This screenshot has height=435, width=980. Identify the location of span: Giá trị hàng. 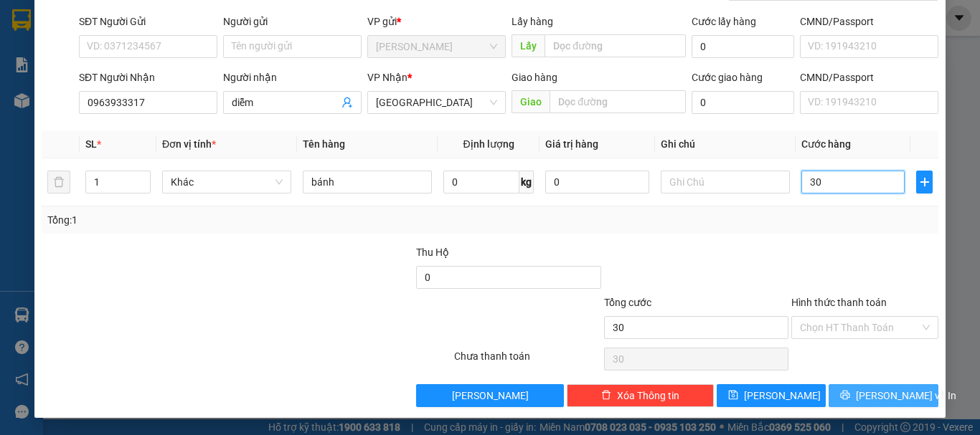
(572, 144).